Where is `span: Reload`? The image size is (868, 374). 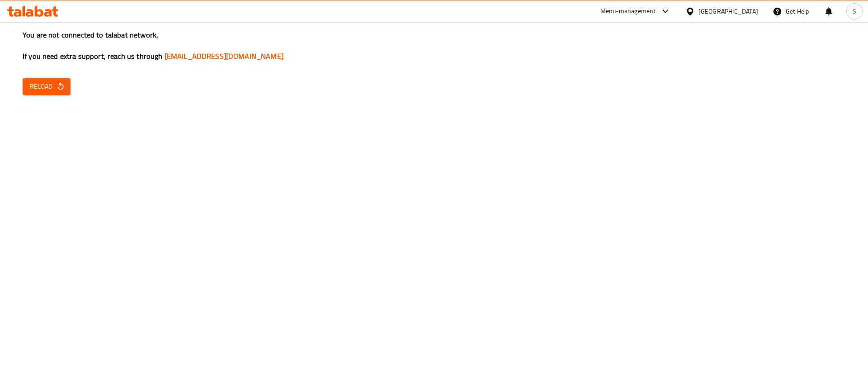 span: Reload is located at coordinates (46, 87).